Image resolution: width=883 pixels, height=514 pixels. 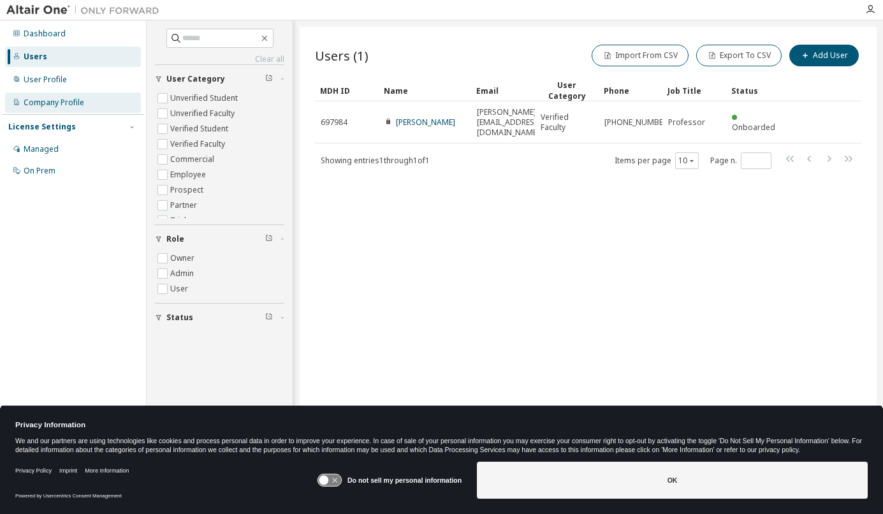 What do you see at coordinates (86, 10) in the screenshot?
I see `img: Altair One` at bounding box center [86, 10].